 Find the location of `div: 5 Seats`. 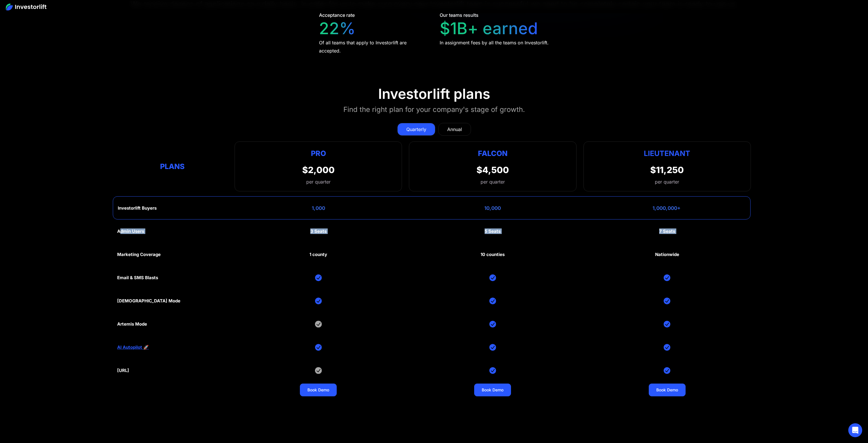

div: 5 Seats is located at coordinates (492, 231).